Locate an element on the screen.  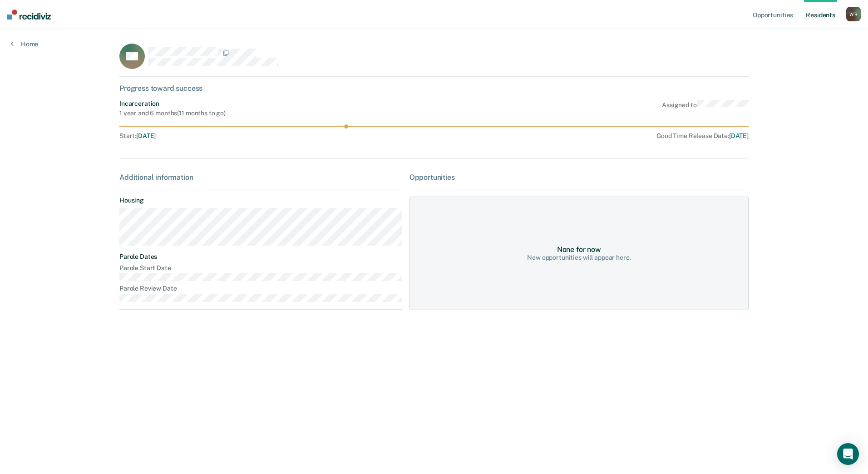
a: Home is located at coordinates (25, 44).